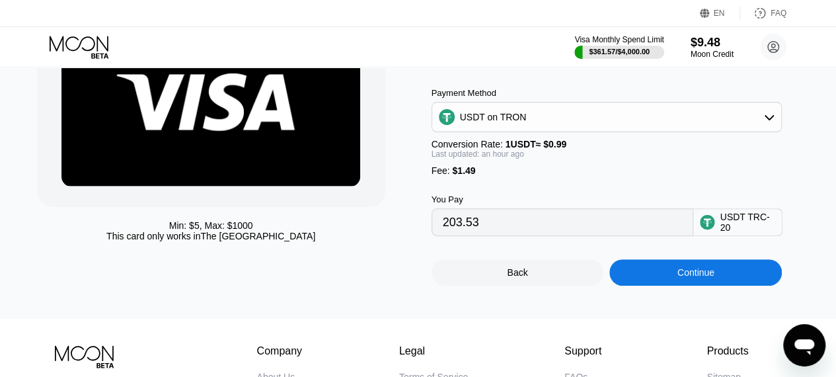  I want to click on div: $9.48Moon Credit, so click(711, 47).